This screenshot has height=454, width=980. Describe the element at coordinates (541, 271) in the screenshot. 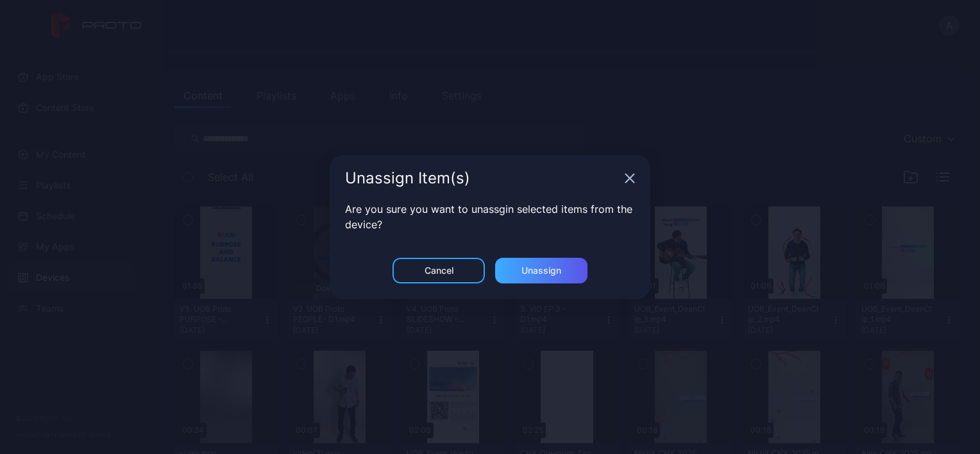

I see `button: Unassign` at that location.